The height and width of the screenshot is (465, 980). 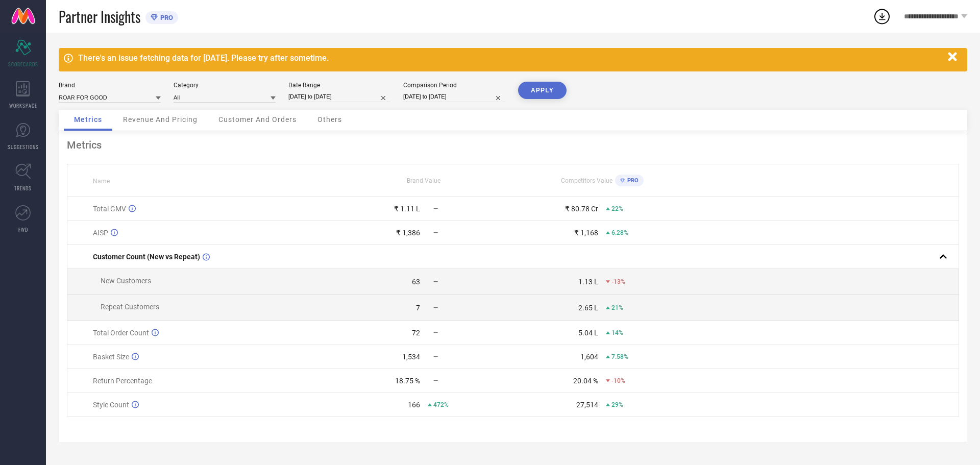 What do you see at coordinates (617, 405) in the screenshot?
I see `span: 29%` at bounding box center [617, 405].